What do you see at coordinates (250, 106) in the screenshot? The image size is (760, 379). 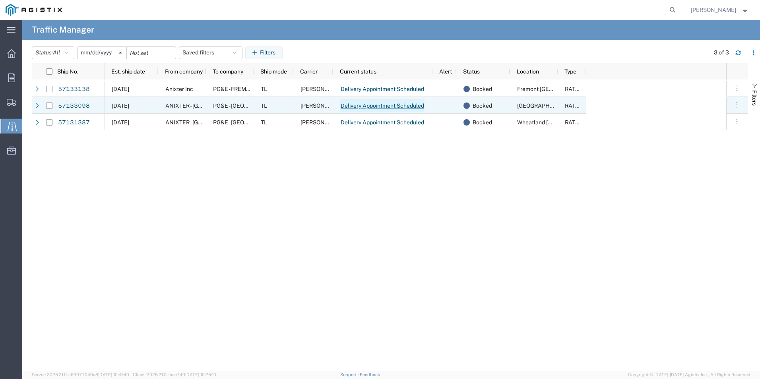 I see `span: PG&E - FRESNO` at bounding box center [250, 106].